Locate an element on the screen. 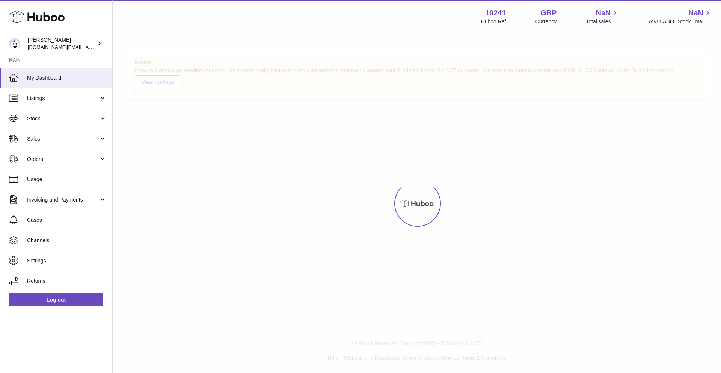 This screenshot has width=721, height=373. div: Currency is located at coordinates (546, 21).